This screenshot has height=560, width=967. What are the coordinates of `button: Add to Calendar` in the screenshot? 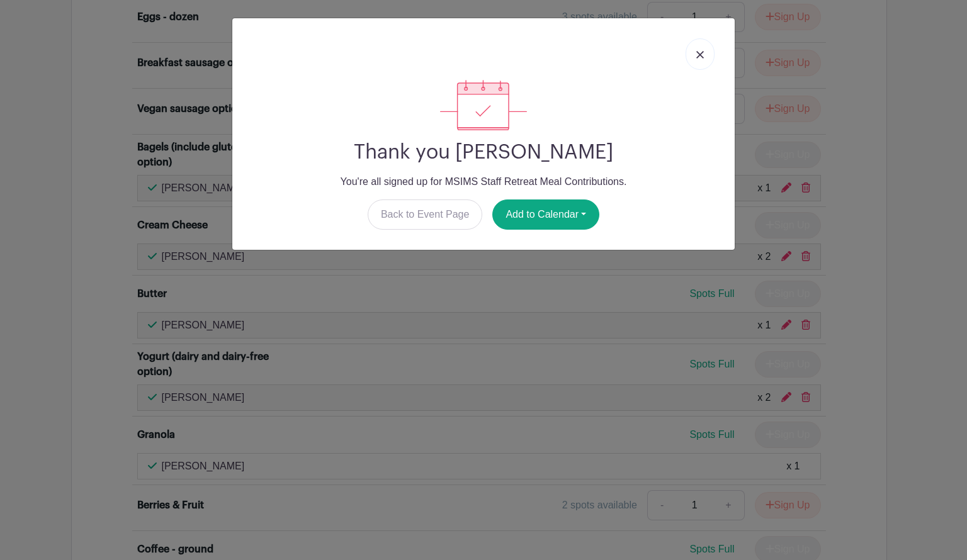 It's located at (545, 215).